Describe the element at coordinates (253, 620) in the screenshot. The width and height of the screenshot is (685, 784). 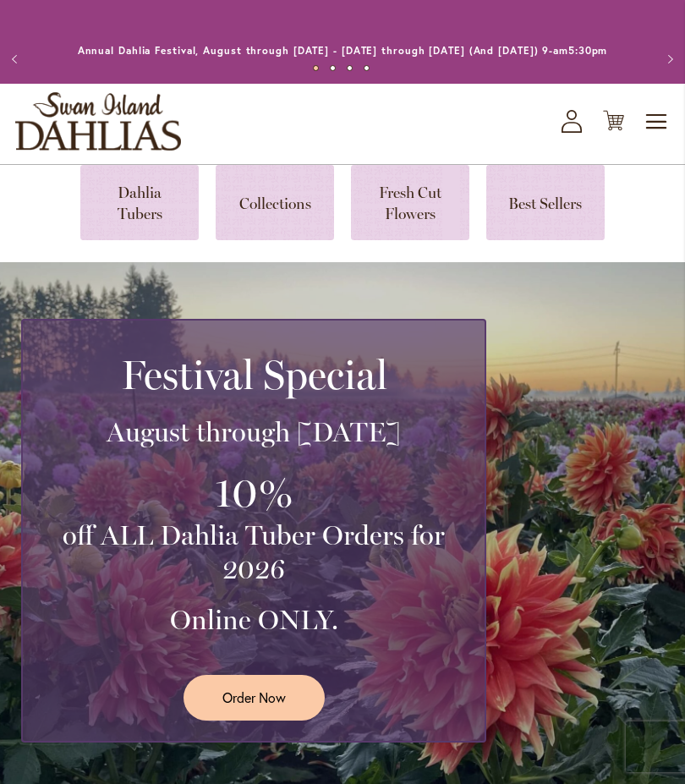
I see `h3: Online ONLY.` at that location.